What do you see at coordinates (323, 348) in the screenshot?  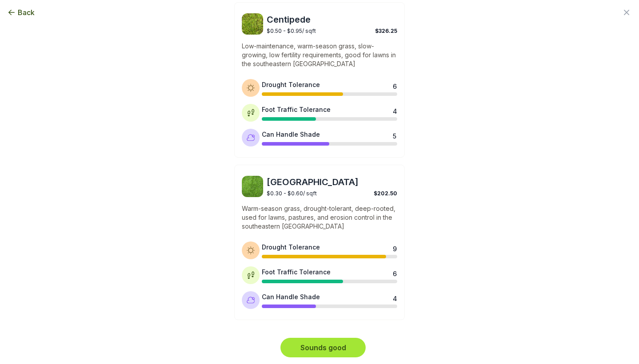 I see `button: Sounds good` at bounding box center [323, 348].